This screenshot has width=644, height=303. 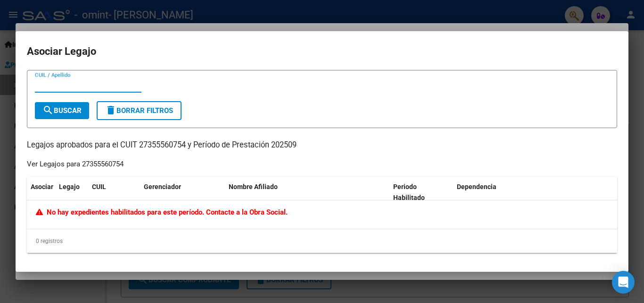 What do you see at coordinates (62, 110) in the screenshot?
I see `button: Buscar` at bounding box center [62, 110].